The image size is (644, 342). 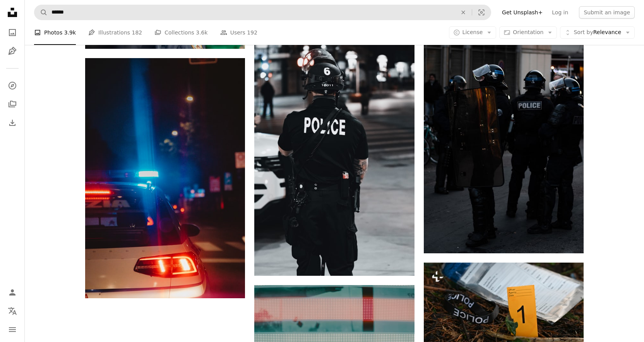 I want to click on a: a piece of paper sitting on the ground next to a bottle of water, so click(x=504, y=316).